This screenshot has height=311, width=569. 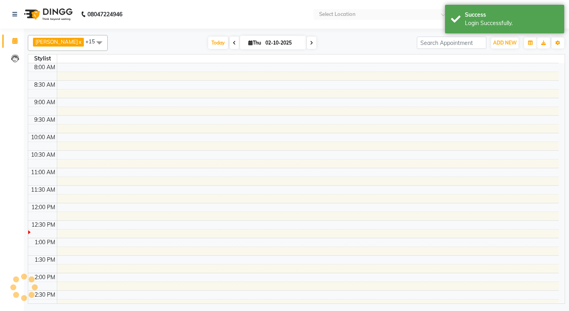 I want to click on a: x, so click(x=79, y=42).